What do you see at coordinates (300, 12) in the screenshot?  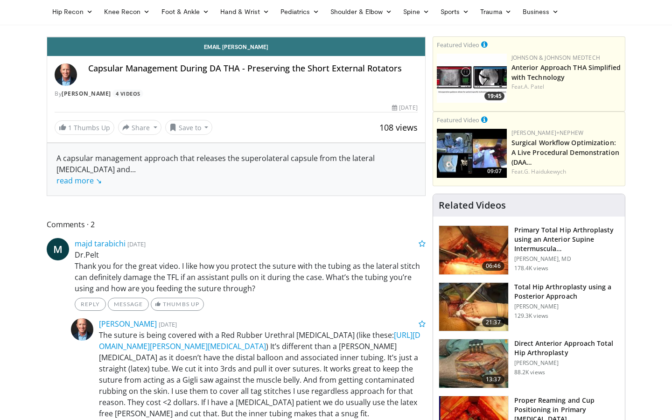 I see `a: Pediatrics` at bounding box center [300, 12].